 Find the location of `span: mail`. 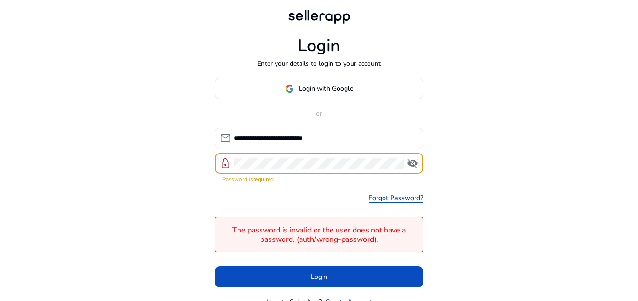

span: mail is located at coordinates (225, 138).